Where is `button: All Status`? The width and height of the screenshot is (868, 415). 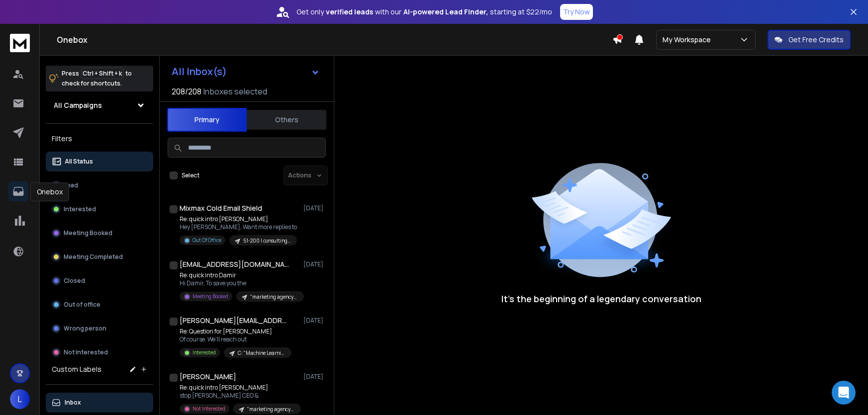
button: All Status is located at coordinates (100, 162).